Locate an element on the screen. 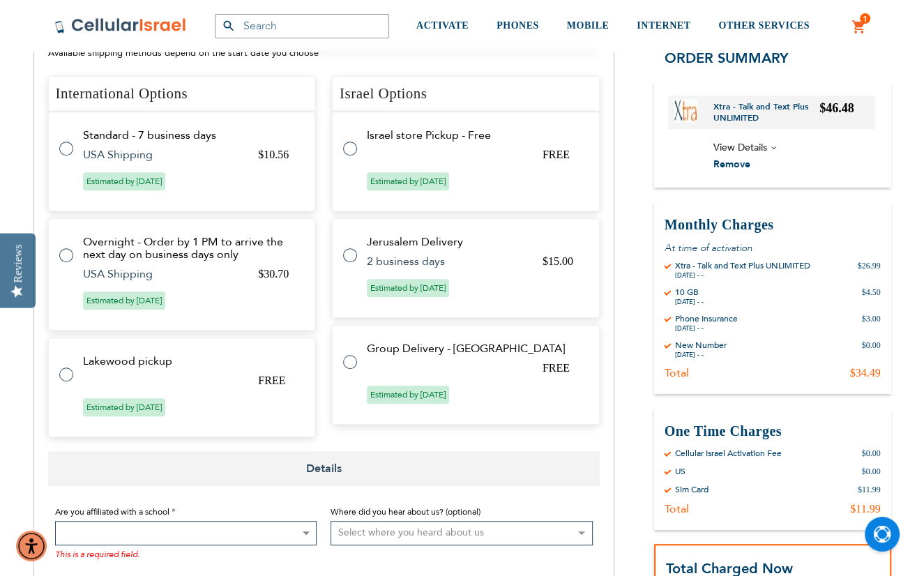  p: At time of activation is located at coordinates (773, 248).